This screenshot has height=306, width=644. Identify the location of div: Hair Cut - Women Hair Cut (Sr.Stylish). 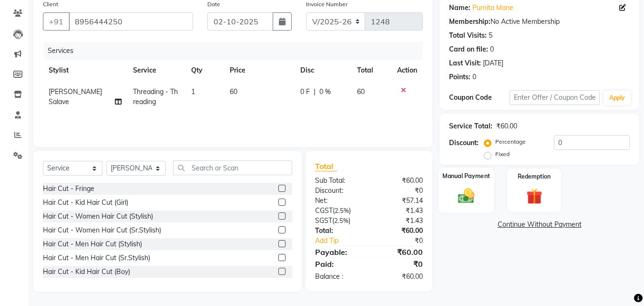
(102, 230).